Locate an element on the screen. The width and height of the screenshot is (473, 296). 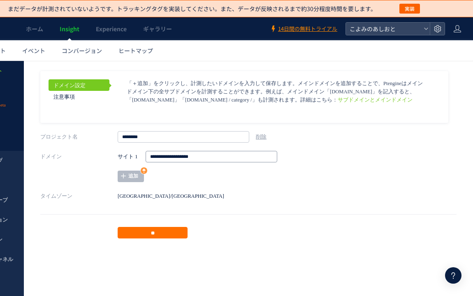
p: 「＋追加」をクリックし、計測したいドメインを入力して保存します。メインドメインを追加することで、Ptengineはメインドメイン下の全サブドメインを計測することができます。例えば、メインドメイン... is located at coordinates (322, 31).